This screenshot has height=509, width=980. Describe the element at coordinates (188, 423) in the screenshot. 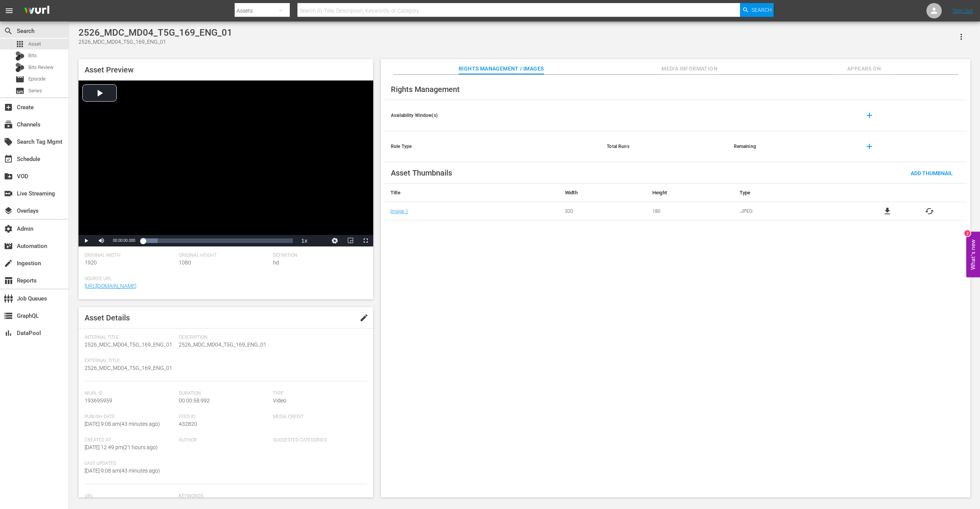

I see `span: 432820` at that location.